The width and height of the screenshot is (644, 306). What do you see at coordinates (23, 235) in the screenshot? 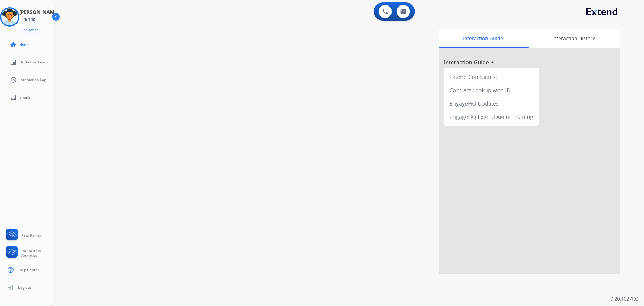
I see `a: FocalPoints` at bounding box center [23, 235].